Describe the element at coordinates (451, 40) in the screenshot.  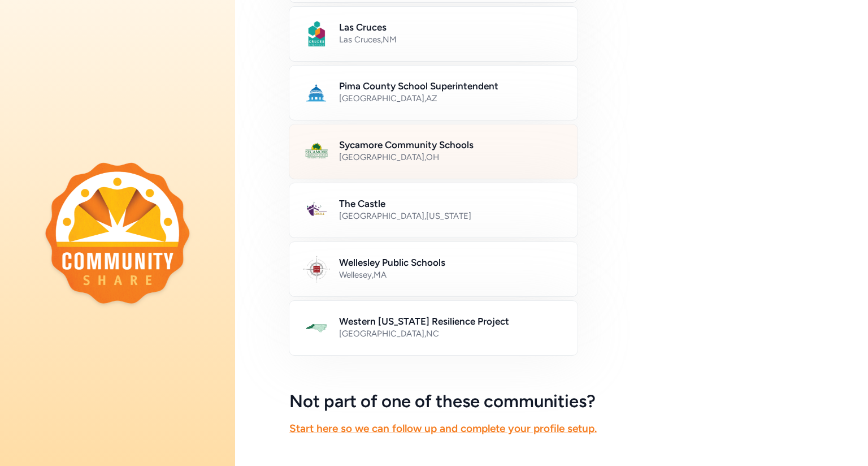
I see `div: Las Cruces , NM` at that location.